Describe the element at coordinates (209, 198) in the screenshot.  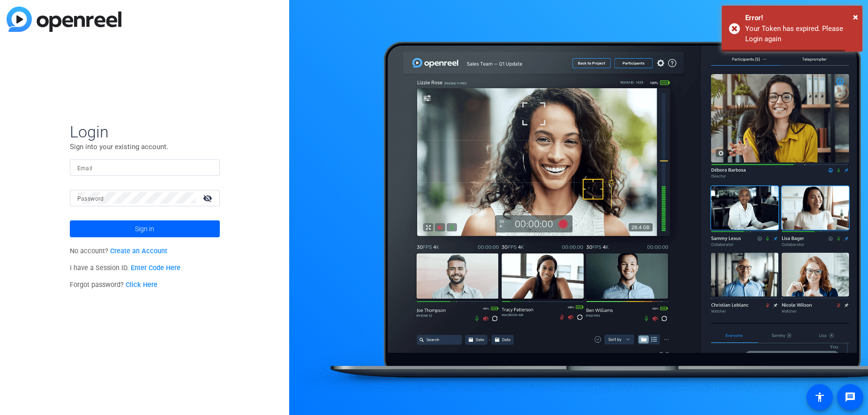
I see `mat-icon: visibility_off` at that location.